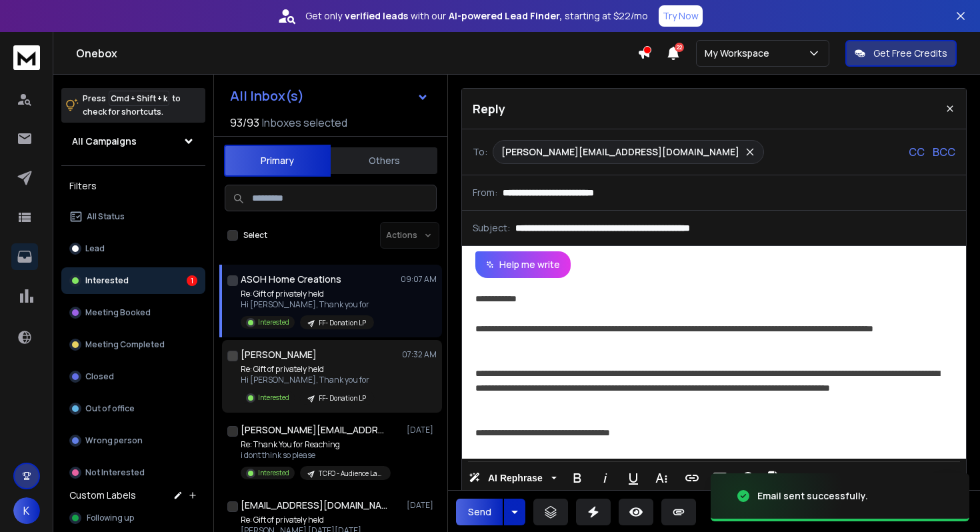  What do you see at coordinates (266, 96) in the screenshot?
I see `h1: All Inbox(s)` at bounding box center [266, 96].